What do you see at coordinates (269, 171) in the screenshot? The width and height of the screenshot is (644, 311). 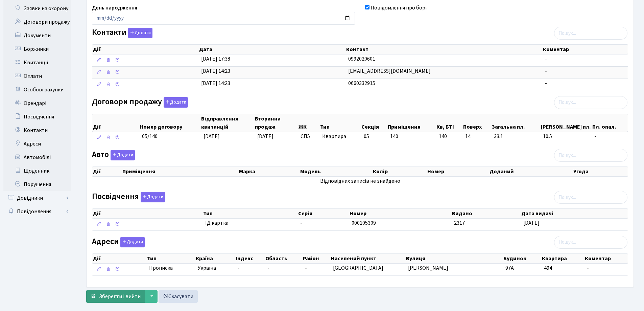 I see `th: Марка` at bounding box center [269, 171].